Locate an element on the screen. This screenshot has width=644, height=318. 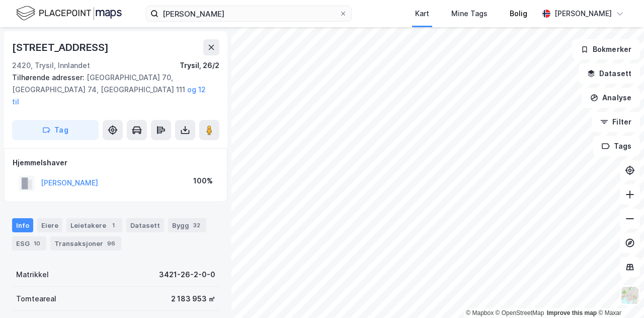
button: Filter is located at coordinates (616, 122).